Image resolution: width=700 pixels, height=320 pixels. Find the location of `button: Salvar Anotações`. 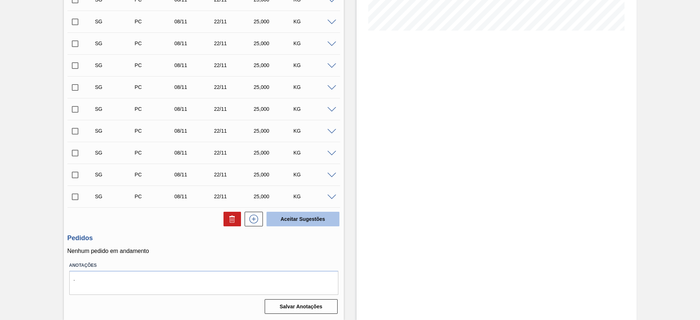

button: Salvar Anotações is located at coordinates (301, 307).